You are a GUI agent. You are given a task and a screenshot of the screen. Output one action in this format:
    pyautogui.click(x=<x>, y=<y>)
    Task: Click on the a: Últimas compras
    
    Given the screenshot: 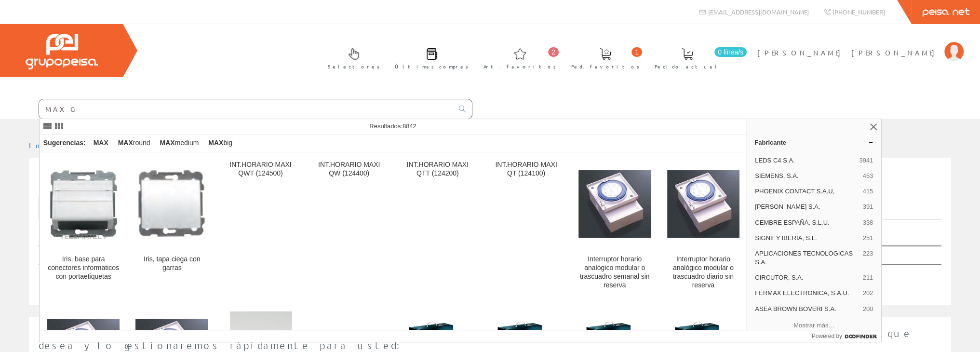 What is the action you would take?
    pyautogui.click(x=429, y=58)
    